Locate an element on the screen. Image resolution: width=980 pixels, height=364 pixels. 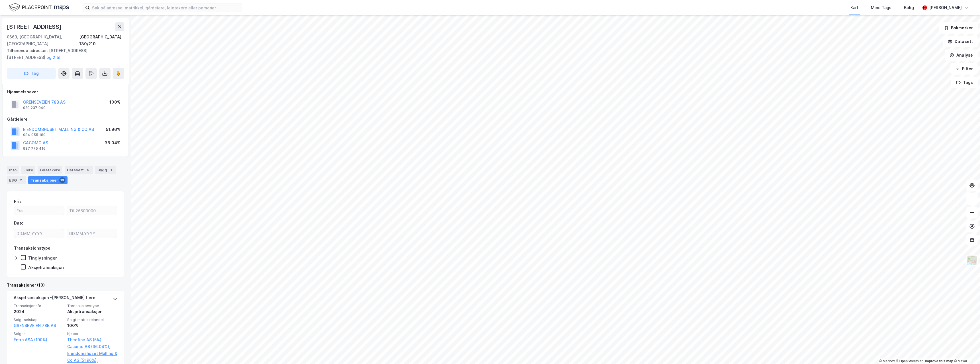
div: 4 is located at coordinates (88, 170).